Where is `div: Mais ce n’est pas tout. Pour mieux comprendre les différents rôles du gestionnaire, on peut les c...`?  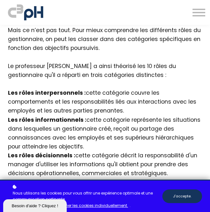 div: Mais ce n’est pas tout. Pour mieux comprendre les différents rôles du gestionnaire, on peut les c... is located at coordinates (105, 44).